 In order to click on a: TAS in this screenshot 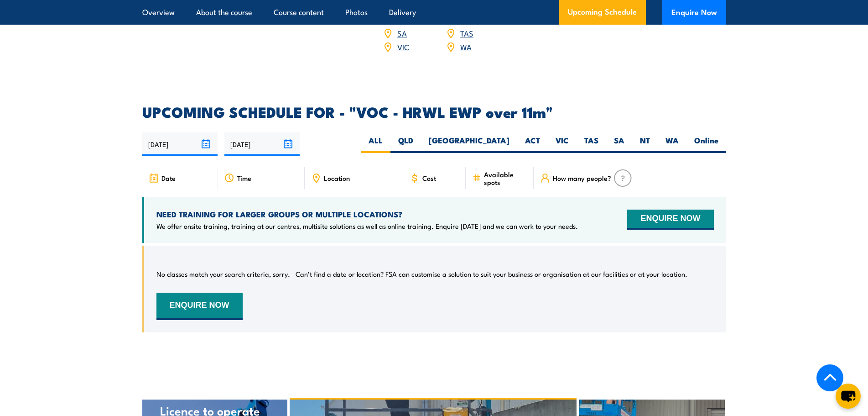, I will do `click(466, 33)`.